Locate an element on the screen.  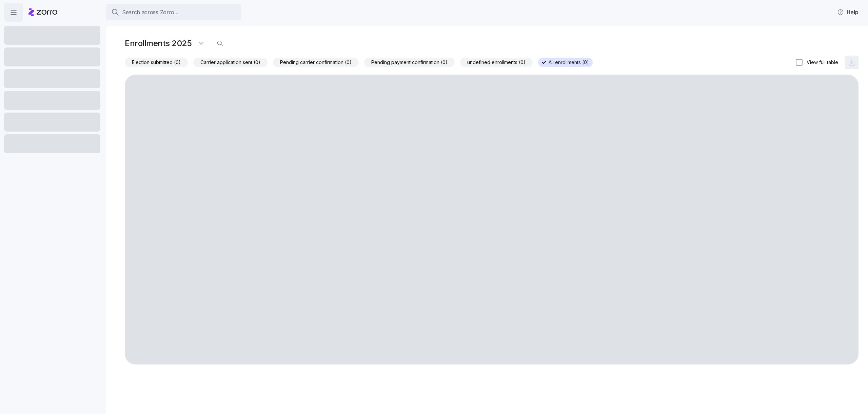
span: All enrollments (0) is located at coordinates (568, 62).